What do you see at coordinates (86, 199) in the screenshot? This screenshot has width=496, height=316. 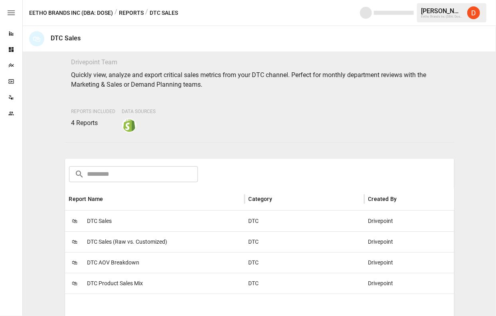 I see `div: Report Name` at bounding box center [86, 199].